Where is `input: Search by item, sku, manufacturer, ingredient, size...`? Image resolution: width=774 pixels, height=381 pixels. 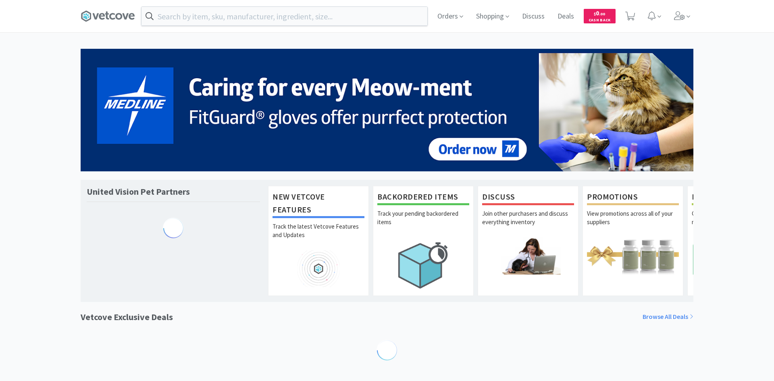
input: Search by item, sku, manufacturer, ingredient, size... is located at coordinates (284, 16).